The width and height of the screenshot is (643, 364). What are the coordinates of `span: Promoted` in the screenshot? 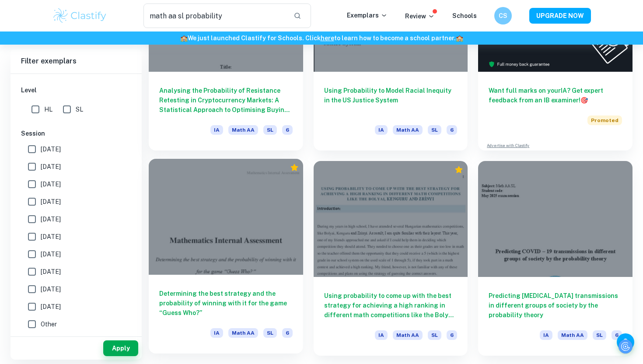 It's located at (604, 120).